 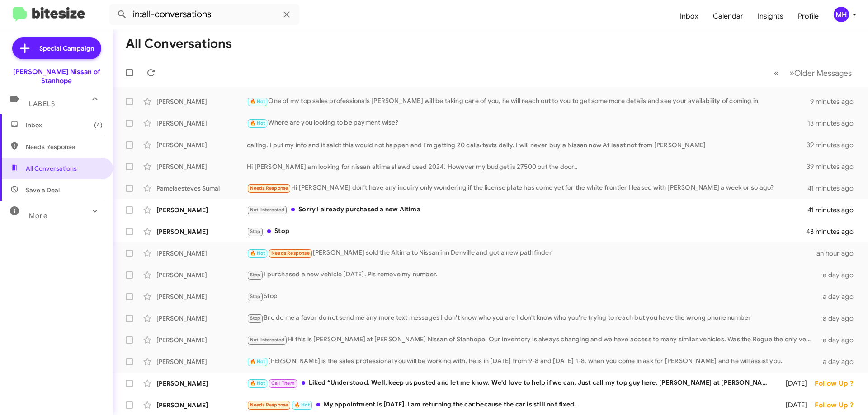 What do you see at coordinates (839, 254) in the screenshot?
I see `div: an hour ago` at bounding box center [839, 254].